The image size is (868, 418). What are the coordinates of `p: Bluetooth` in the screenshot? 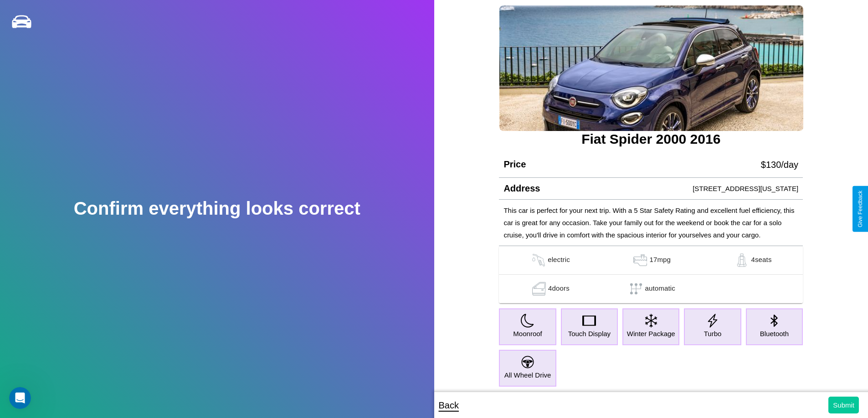 It's located at (774, 333).